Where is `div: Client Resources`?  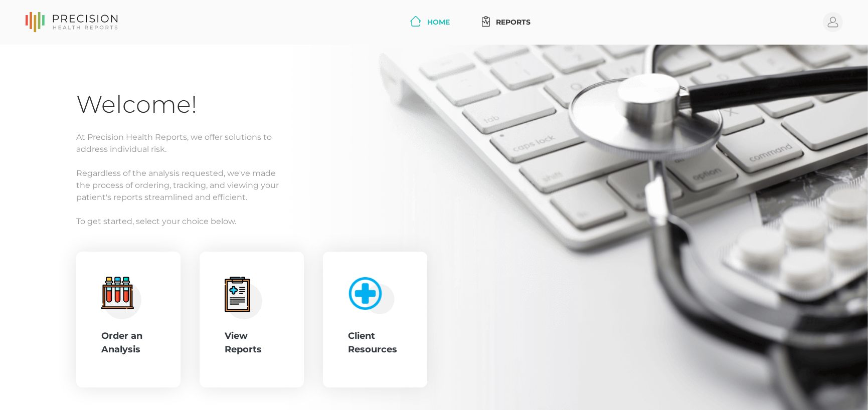 div: Client Resources is located at coordinates (375, 343).